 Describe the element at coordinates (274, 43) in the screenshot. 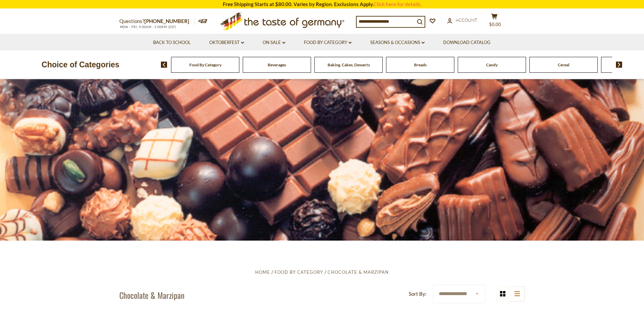

I see `a: On Sale` at that location.